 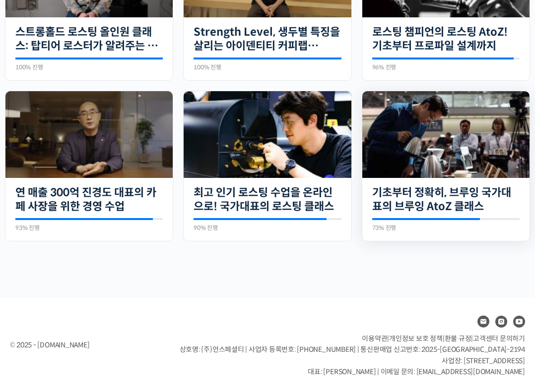 I want to click on a: 이용약관, so click(x=374, y=338).